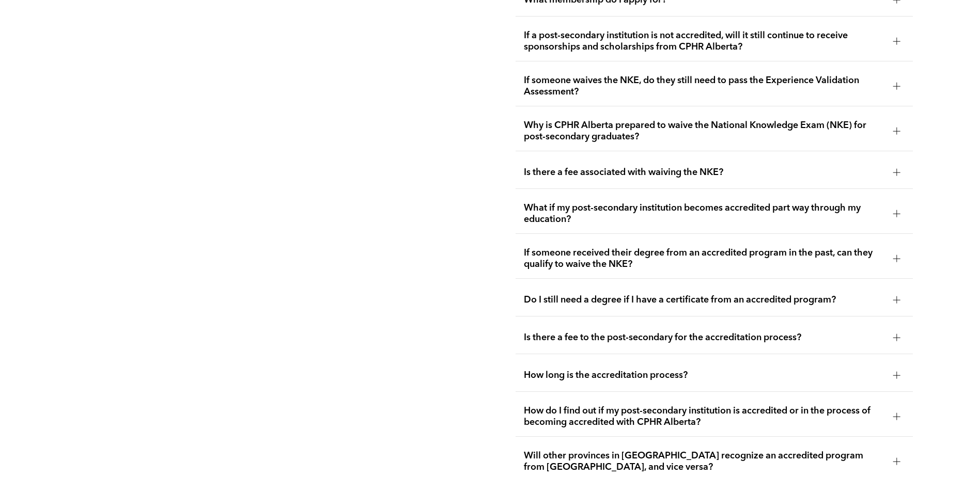 This screenshot has height=477, width=980. Describe the element at coordinates (704, 42) in the screenshot. I see `span: If a post-secondary institution is not accredited, will it still continue to receive sponsorships...` at that location.